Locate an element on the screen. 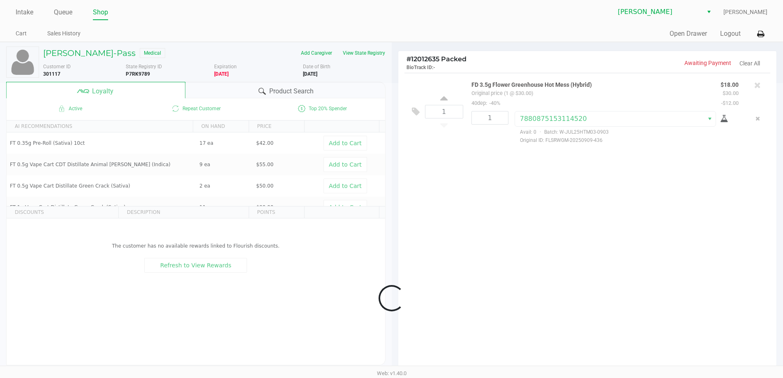 This screenshot has width=783, height=378. p: $18.00 is located at coordinates (730, 83).